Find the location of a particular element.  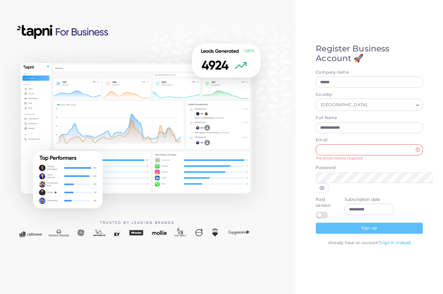

span: Sign in instead is located at coordinates (395, 243).